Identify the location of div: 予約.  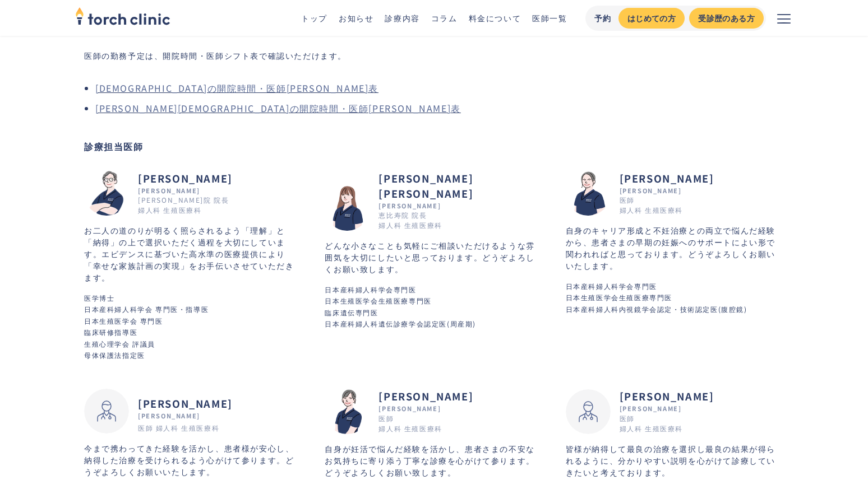
(603, 18).